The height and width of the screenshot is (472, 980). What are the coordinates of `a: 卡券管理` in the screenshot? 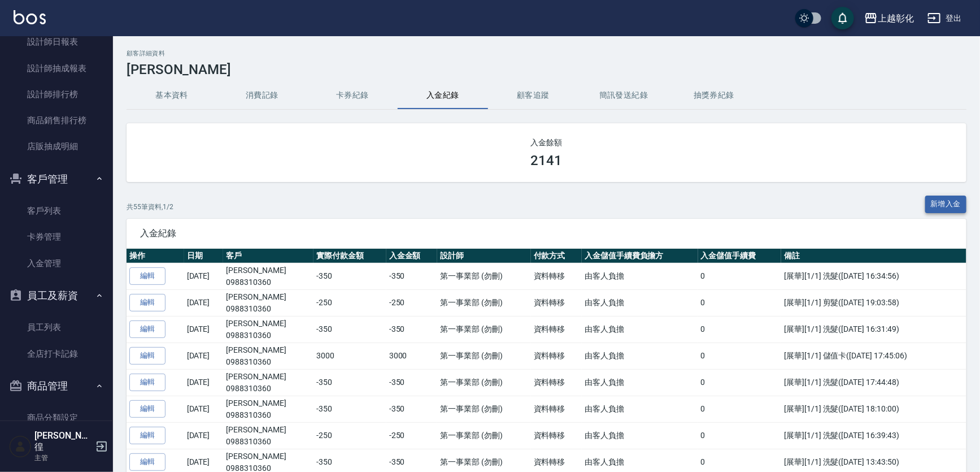 It's located at (56, 237).